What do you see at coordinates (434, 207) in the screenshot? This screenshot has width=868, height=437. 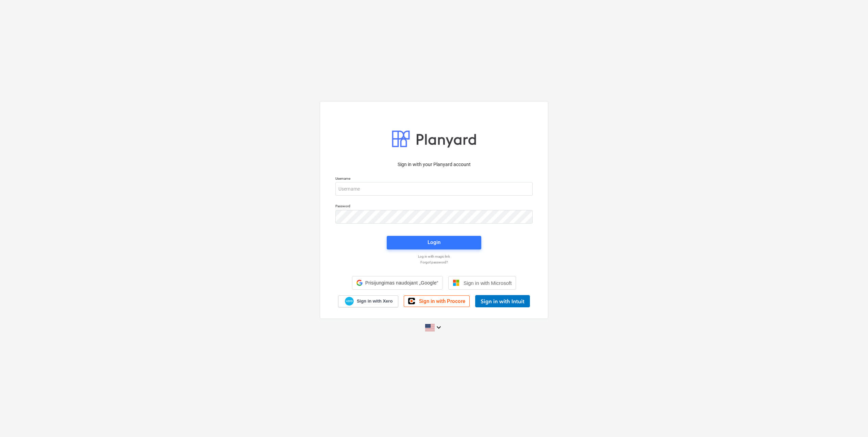 I see `p: Password` at bounding box center [434, 207].